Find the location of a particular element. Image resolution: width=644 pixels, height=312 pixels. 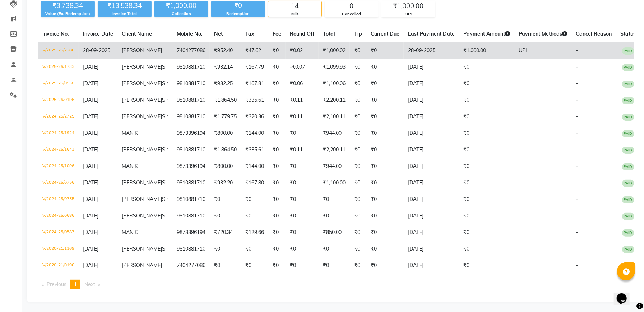

td: V/2024-25/0587 is located at coordinates (58, 232).